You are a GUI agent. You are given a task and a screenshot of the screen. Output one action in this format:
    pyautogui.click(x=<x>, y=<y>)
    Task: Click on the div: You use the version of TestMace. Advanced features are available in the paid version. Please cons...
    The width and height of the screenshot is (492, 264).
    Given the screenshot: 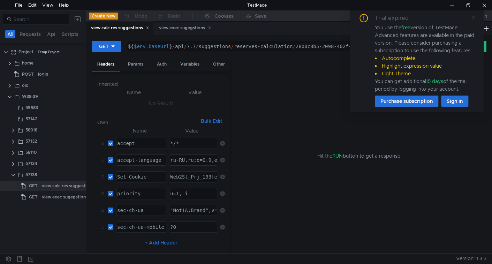 What is the action you would take?
    pyautogui.click(x=425, y=58)
    